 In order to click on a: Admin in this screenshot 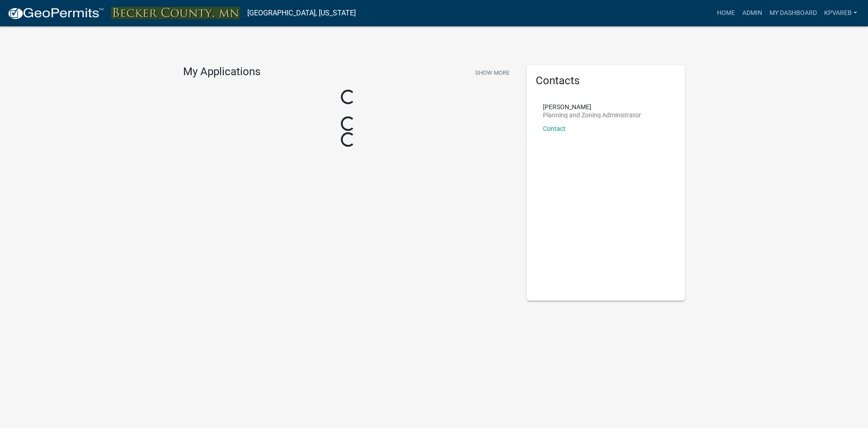, I will do `click(752, 13)`.